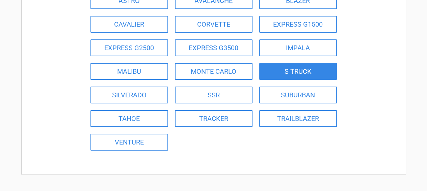 The image size is (427, 191). Describe the element at coordinates (214, 95) in the screenshot. I see `a: SSR` at that location.